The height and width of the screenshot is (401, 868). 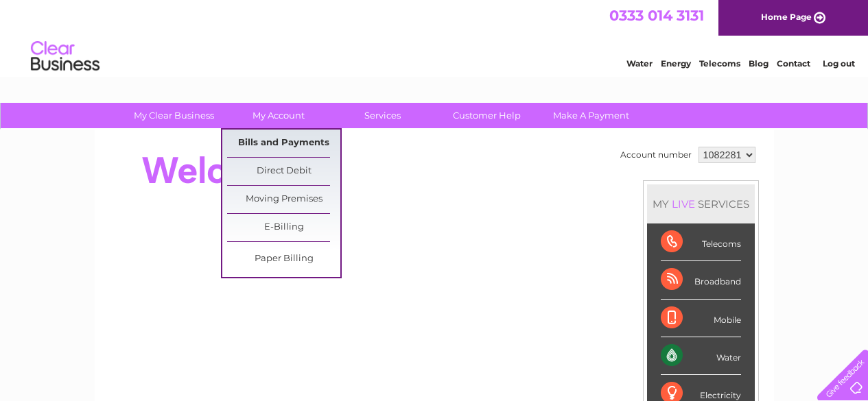 What do you see at coordinates (283, 171) in the screenshot?
I see `a: Direct Debit` at bounding box center [283, 171].